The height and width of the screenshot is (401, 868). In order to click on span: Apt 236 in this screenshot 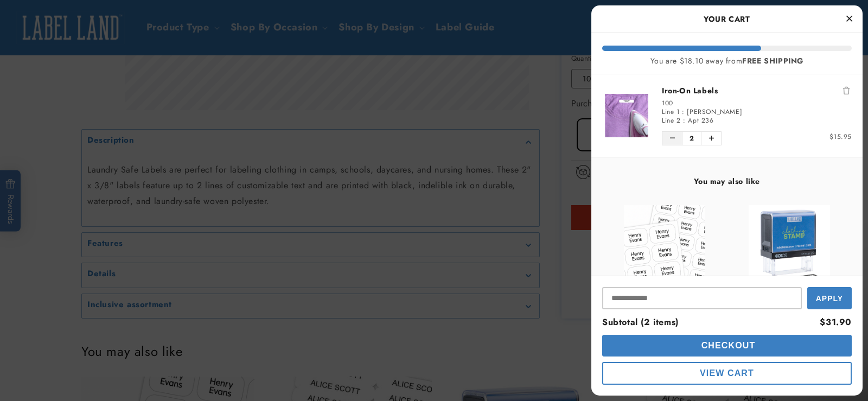, I will do `click(701, 120)`.